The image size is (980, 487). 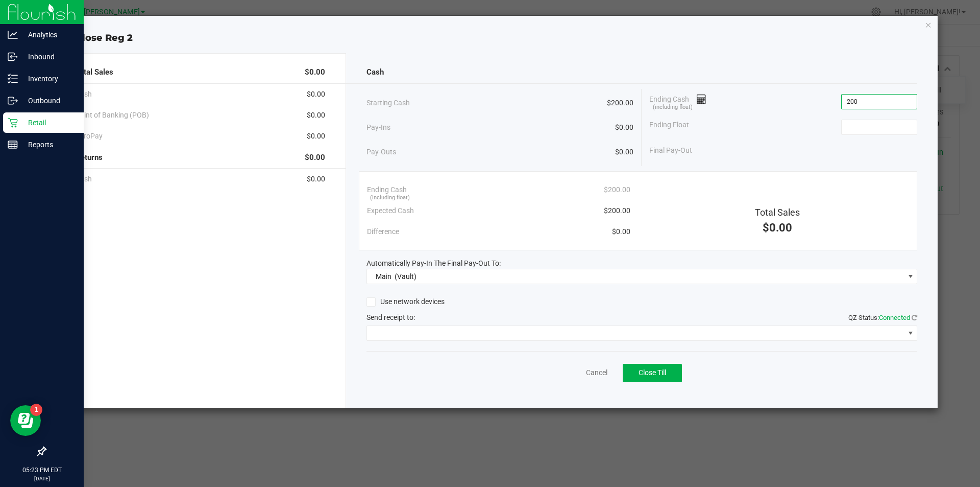 What do you see at coordinates (434, 263) in the screenshot?
I see `span: Automatically Pay-In The Final Pay-Out To:` at bounding box center [434, 263].